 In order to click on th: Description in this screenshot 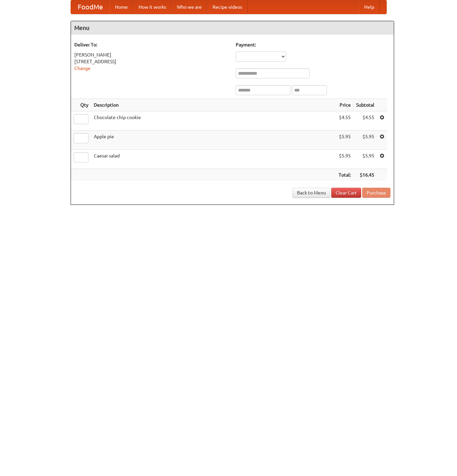, I will do `click(214, 105)`.